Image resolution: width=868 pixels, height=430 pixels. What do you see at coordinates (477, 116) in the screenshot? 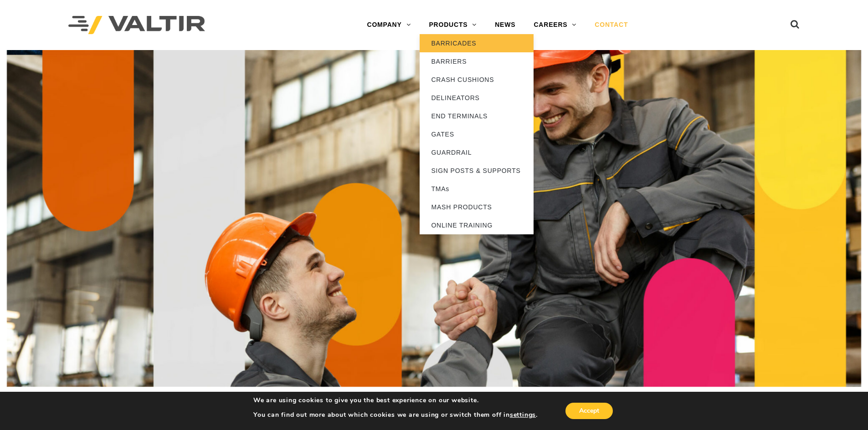
I see `a: END TERMINALS` at bounding box center [477, 116].